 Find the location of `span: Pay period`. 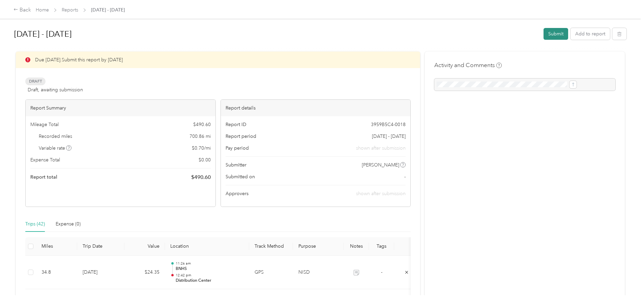

span: Pay period is located at coordinates (237, 148).